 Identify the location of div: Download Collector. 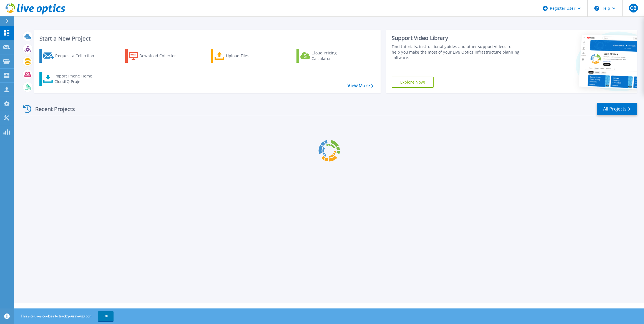
(162, 56).